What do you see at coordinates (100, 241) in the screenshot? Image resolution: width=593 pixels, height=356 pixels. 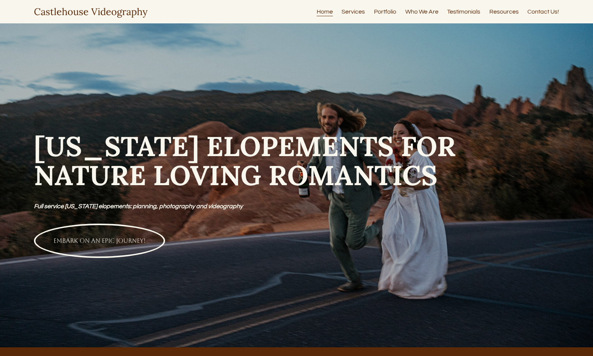 I see `a: EMBARK ON AN EPIC JOURNEY!` at bounding box center [100, 241].